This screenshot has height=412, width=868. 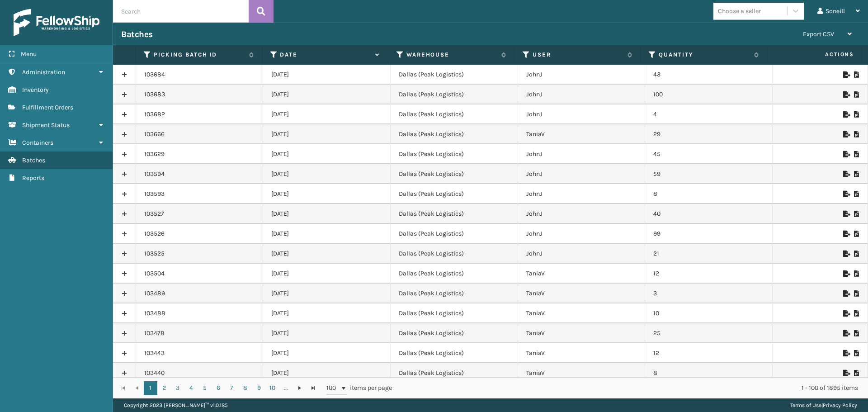 I want to click on td: 103443, so click(x=200, y=353).